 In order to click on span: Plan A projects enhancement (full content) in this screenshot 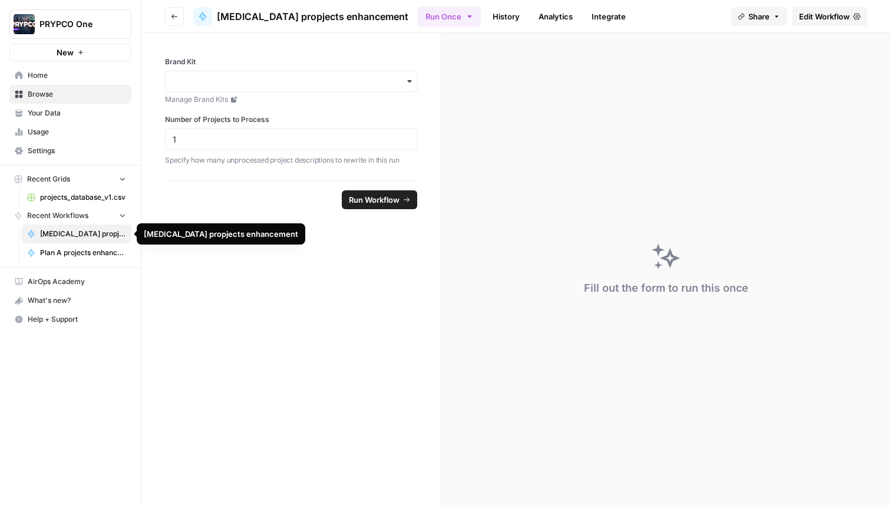, I will do `click(83, 253)`.